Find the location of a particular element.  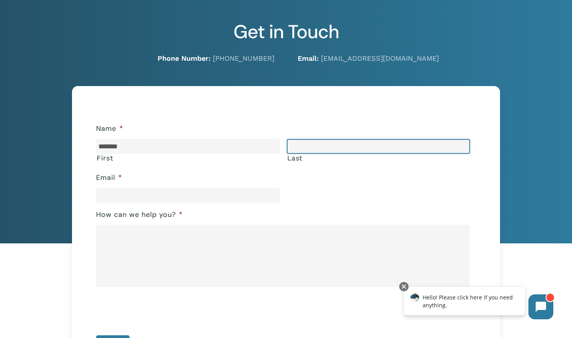

span: Hello! Please click here if you need anything. is located at coordinates (72, 21).